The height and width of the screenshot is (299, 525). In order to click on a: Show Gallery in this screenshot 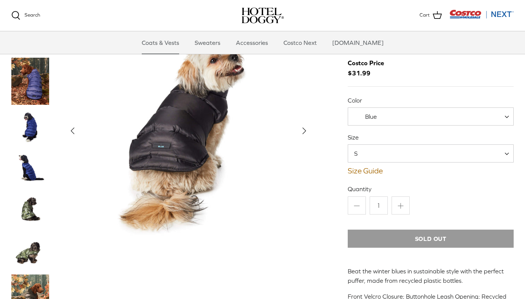, I will do `click(188, 131)`.